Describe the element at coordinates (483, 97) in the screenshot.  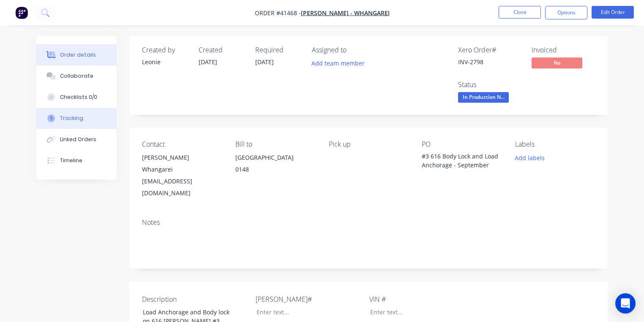
I see `span: In Production N...` at that location.